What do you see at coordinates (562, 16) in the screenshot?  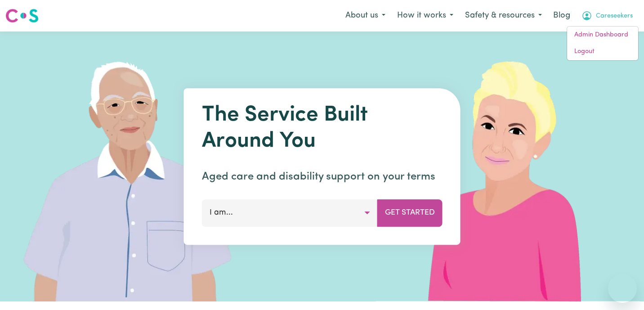 I see `a: Blog` at bounding box center [562, 16].